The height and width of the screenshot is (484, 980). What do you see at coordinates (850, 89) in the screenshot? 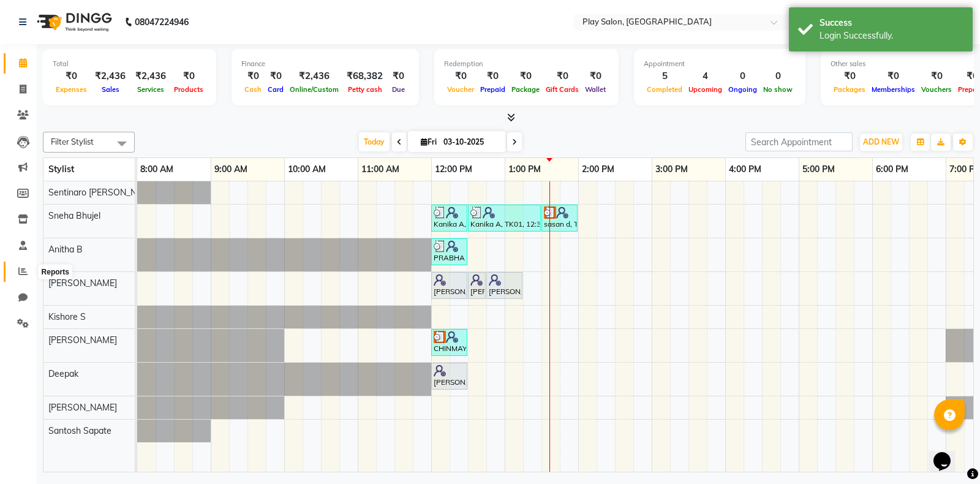
I see `span: Packages` at bounding box center [850, 89].